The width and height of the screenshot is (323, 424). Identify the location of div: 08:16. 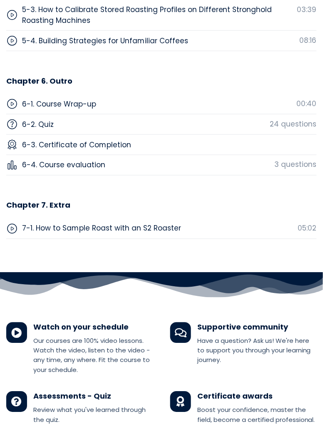
(308, 40).